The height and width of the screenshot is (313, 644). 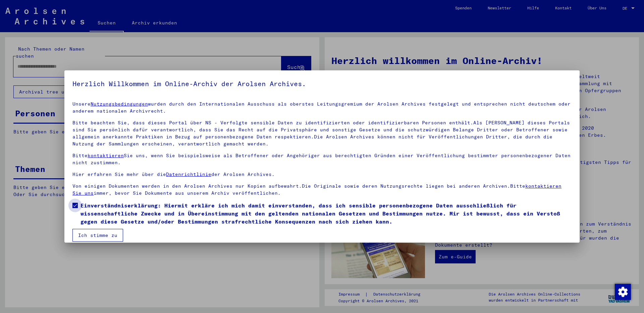 I want to click on img: Zustimmung ändern, so click(x=623, y=292).